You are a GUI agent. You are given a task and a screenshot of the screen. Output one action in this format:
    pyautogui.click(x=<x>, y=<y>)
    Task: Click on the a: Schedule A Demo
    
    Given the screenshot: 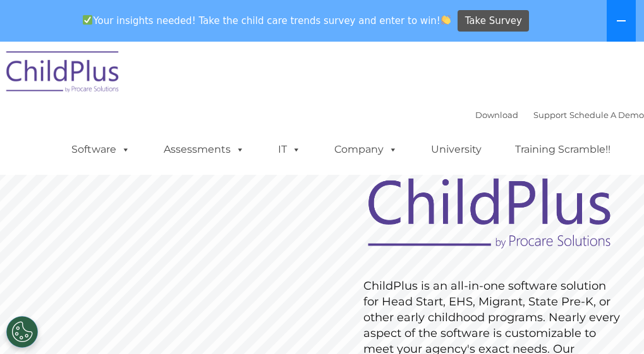 What is the action you would take?
    pyautogui.click(x=607, y=115)
    